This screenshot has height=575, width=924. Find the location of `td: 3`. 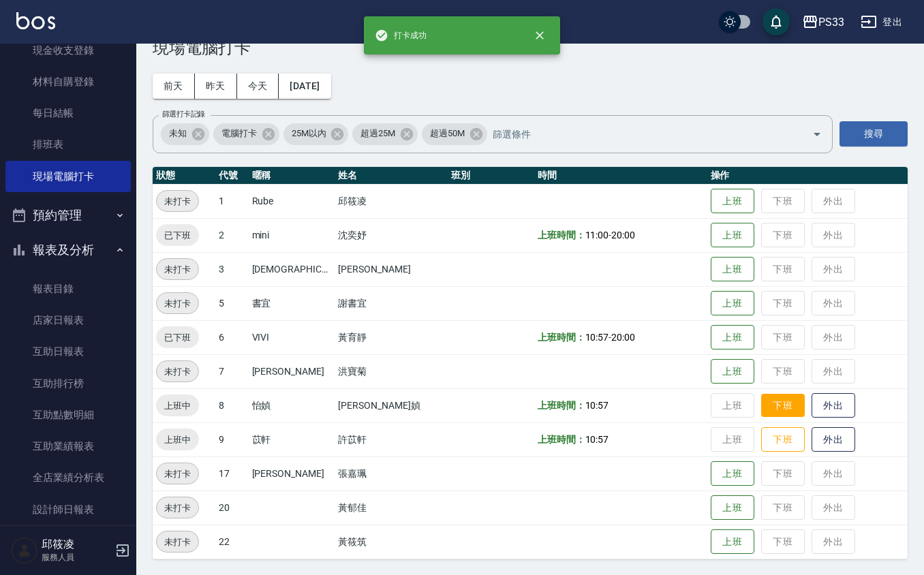

td: 3 is located at coordinates (231, 269).